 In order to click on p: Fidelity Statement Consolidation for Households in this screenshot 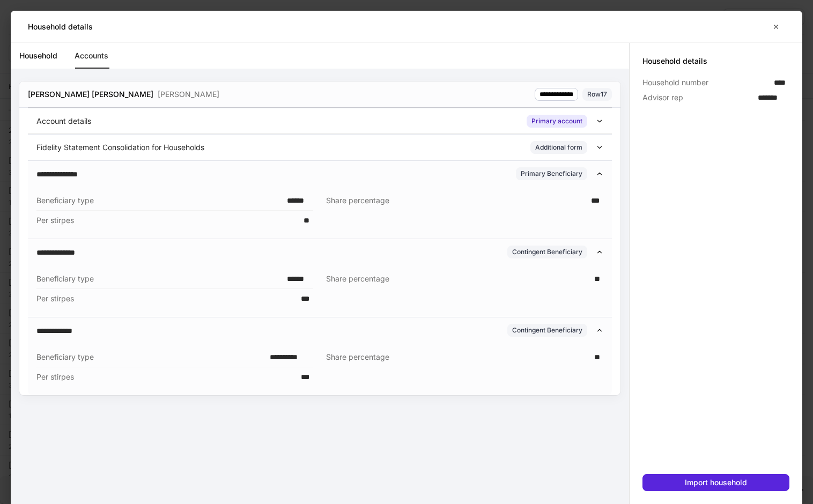, I will do `click(120, 147)`.